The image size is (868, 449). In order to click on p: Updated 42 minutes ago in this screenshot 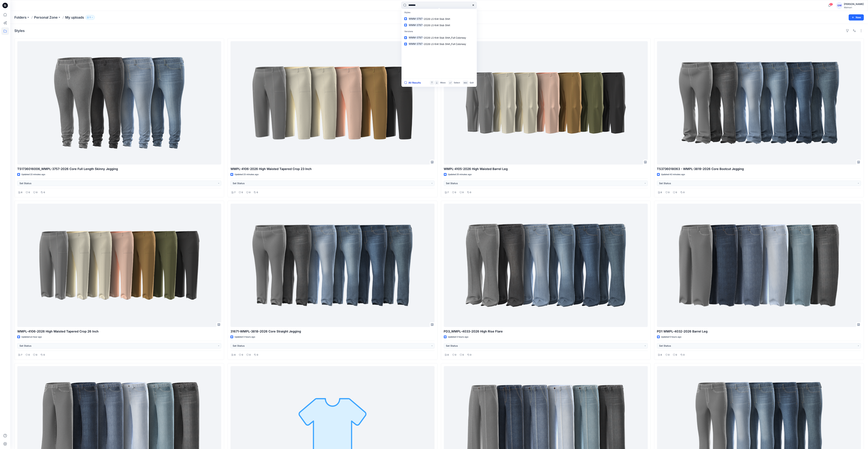, I will do `click(673, 174)`.